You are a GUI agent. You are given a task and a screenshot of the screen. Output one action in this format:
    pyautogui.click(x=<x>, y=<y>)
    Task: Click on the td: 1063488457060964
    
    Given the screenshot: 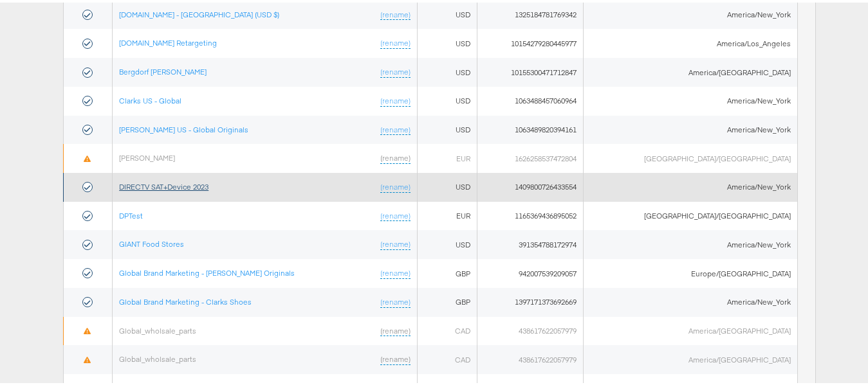 What is the action you would take?
    pyautogui.click(x=530, y=99)
    